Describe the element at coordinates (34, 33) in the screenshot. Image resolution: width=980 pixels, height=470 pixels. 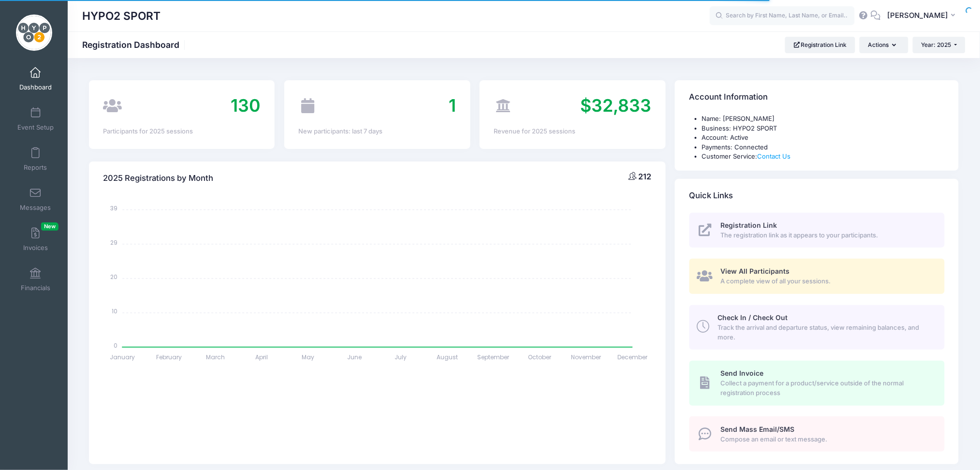
I see `img: HYPO2 SPORT` at that location.